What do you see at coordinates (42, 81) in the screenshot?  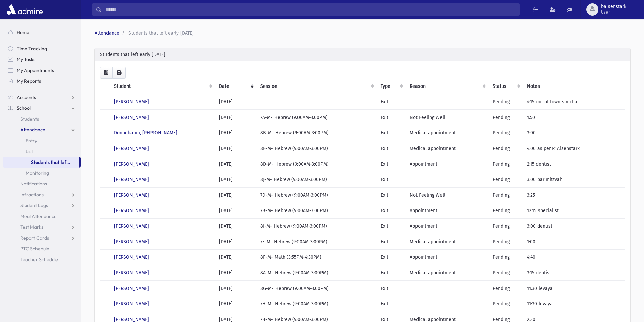 I see `a: My Reports` at bounding box center [42, 81].